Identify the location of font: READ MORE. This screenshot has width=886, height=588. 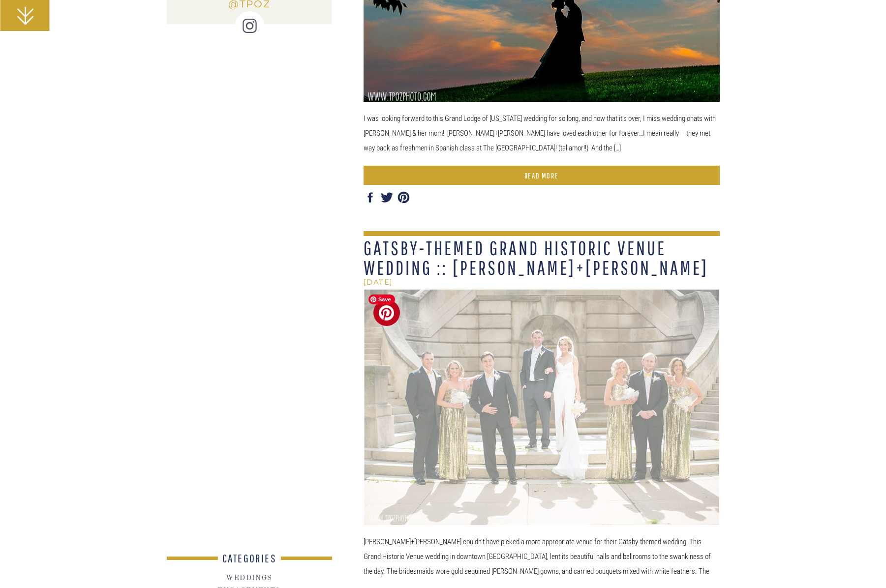
(541, 176).